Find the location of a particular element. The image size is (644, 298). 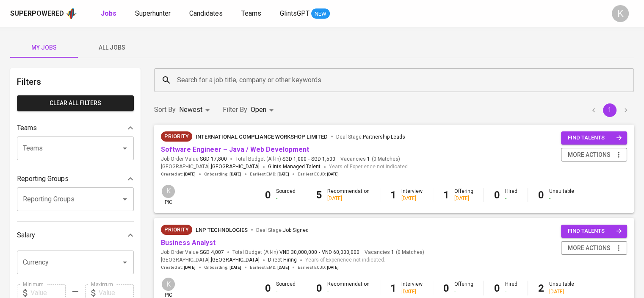

span: NEW is located at coordinates (320, 14).